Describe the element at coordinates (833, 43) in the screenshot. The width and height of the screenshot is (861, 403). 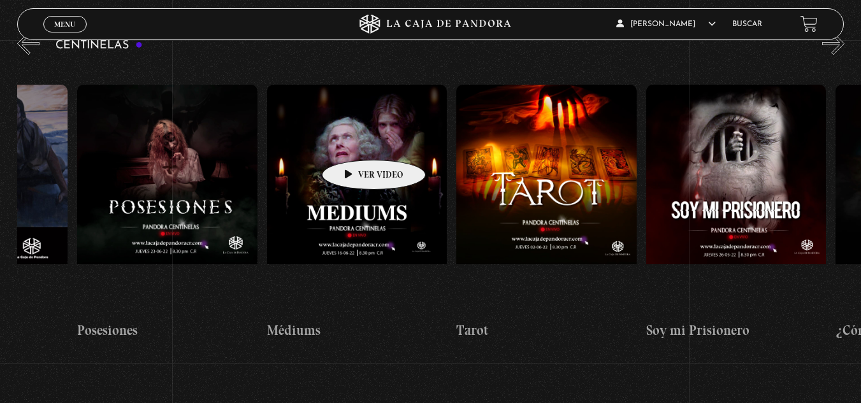
I see `button: Next` at that location.